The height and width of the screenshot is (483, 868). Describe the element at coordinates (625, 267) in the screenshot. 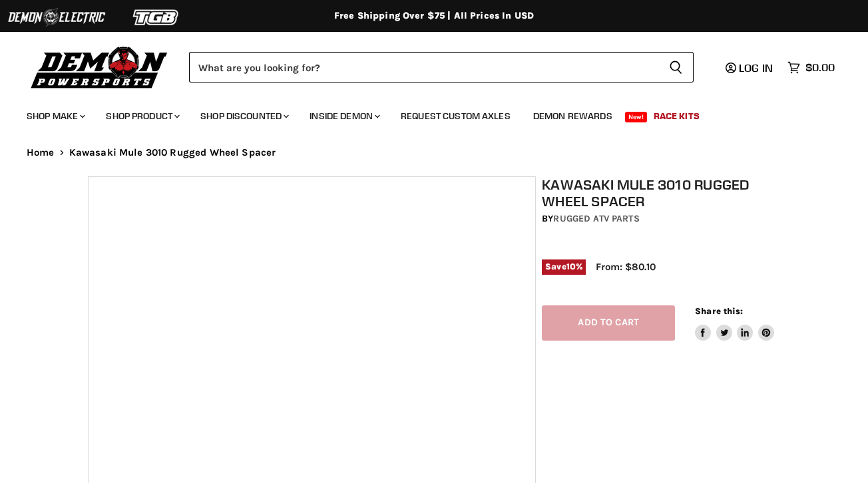

I see `span: From: $80.10` at that location.